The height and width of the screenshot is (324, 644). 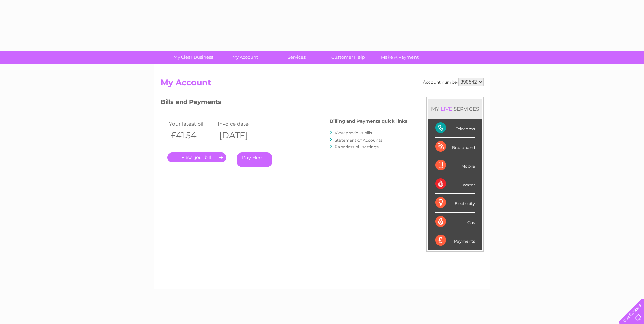 I want to click on div: Telecoms, so click(x=455, y=128).